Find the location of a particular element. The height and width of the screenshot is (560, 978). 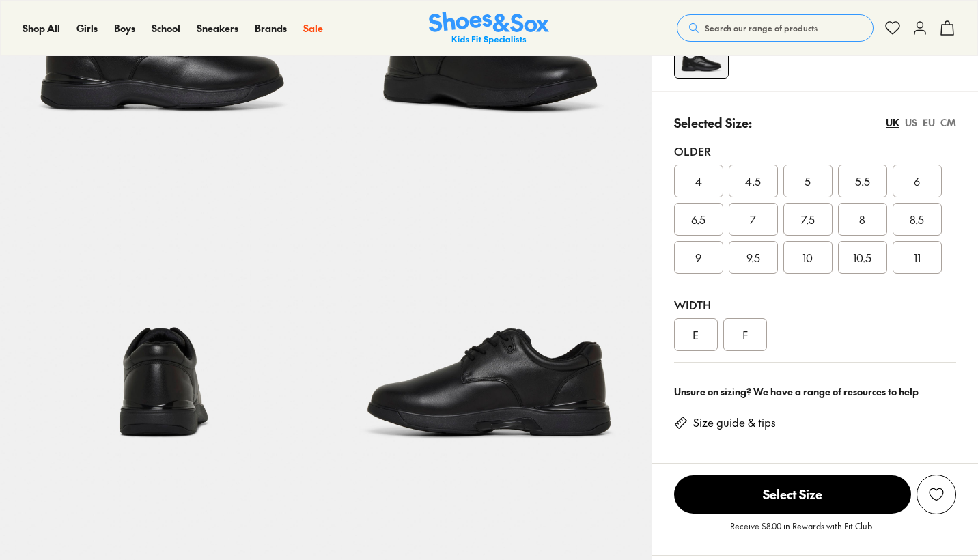

span: Girls is located at coordinates (87, 28).